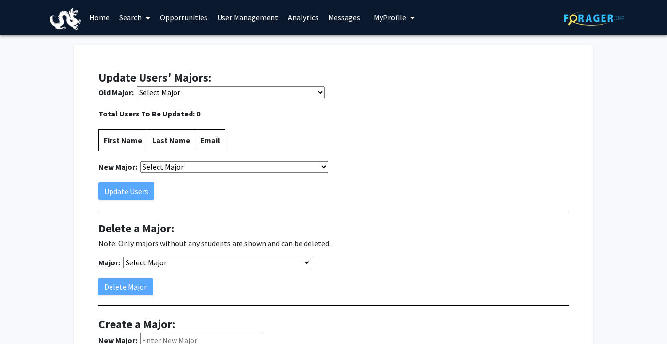 The width and height of the screenshot is (667, 344). I want to click on a: Analytics, so click(303, 17).